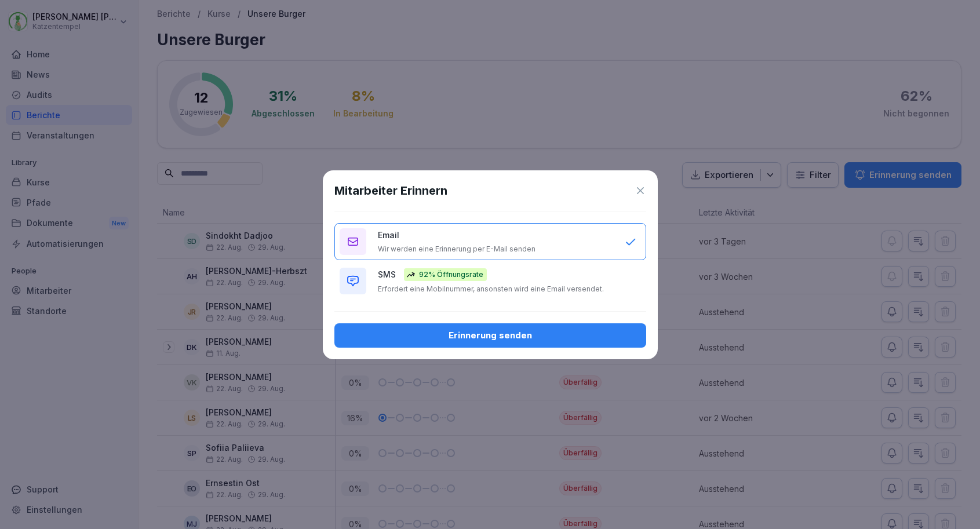 The height and width of the screenshot is (529, 980). What do you see at coordinates (451, 275) in the screenshot?
I see `p: 92% Öffnungsrate` at bounding box center [451, 275].